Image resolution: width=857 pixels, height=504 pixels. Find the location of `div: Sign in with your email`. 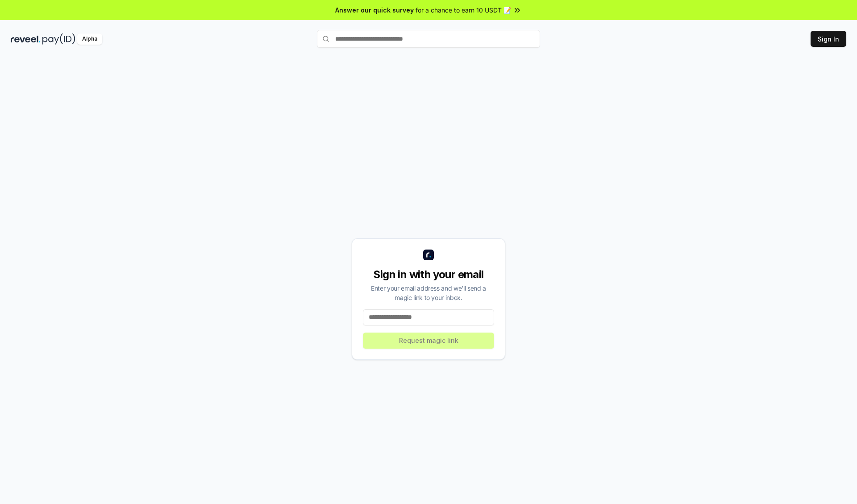

div: Sign in with your email is located at coordinates (428, 274).